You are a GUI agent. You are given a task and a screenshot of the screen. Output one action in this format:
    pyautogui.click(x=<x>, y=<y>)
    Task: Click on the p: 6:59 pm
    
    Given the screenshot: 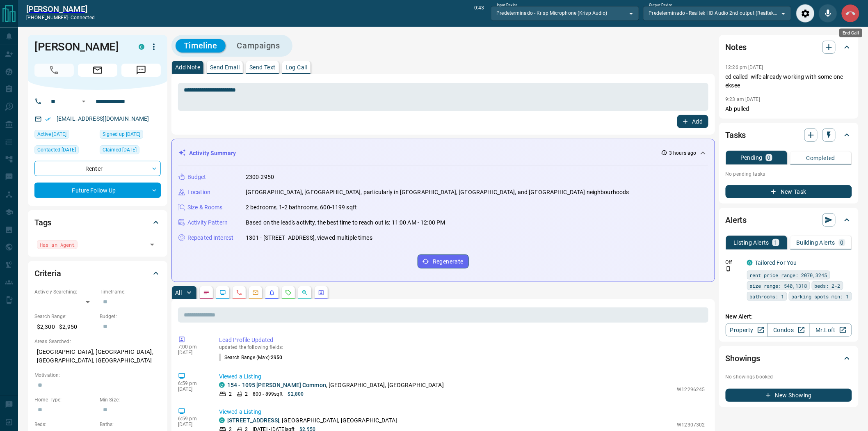 What is the action you would take?
    pyautogui.click(x=192, y=418)
    